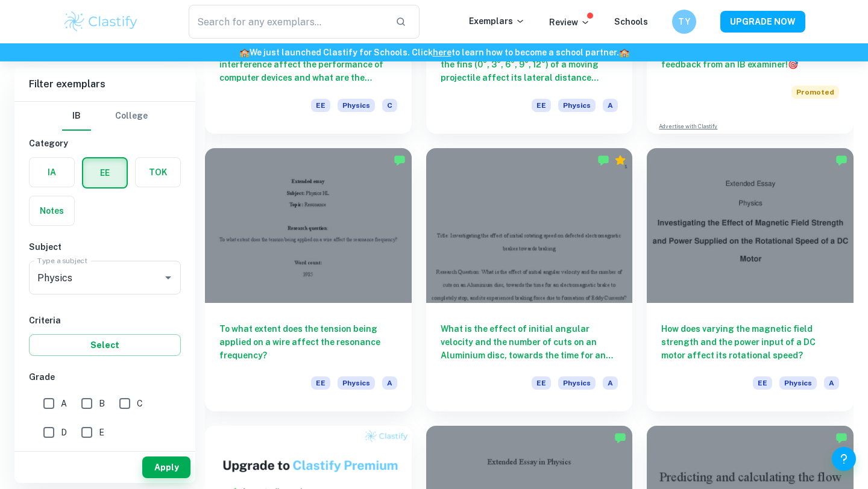  Describe the element at coordinates (105, 247) in the screenshot. I see `h6: Subject` at that location.